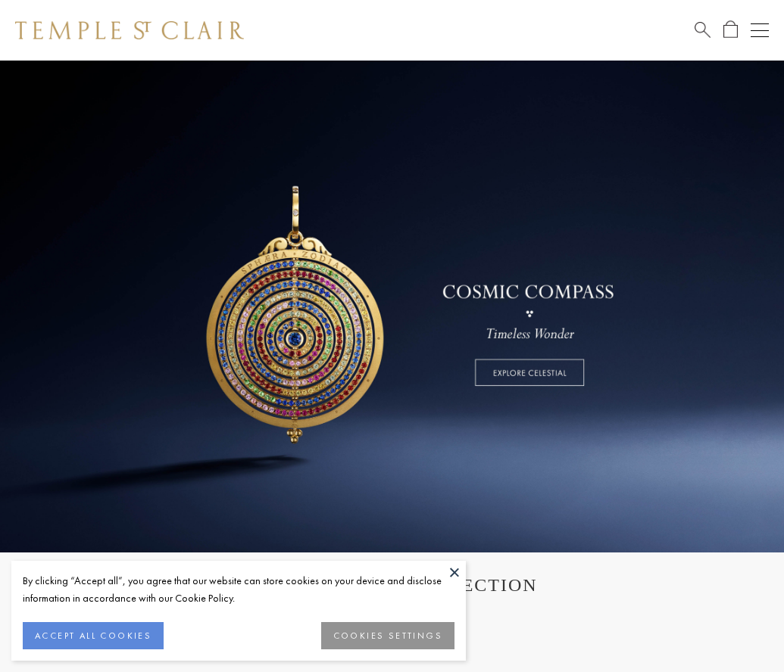 This screenshot has width=784, height=672. Describe the element at coordinates (238, 589) in the screenshot. I see `div: By clicking “Accept all”, you agree that our website can store cookies on your device and disclos...` at that location.